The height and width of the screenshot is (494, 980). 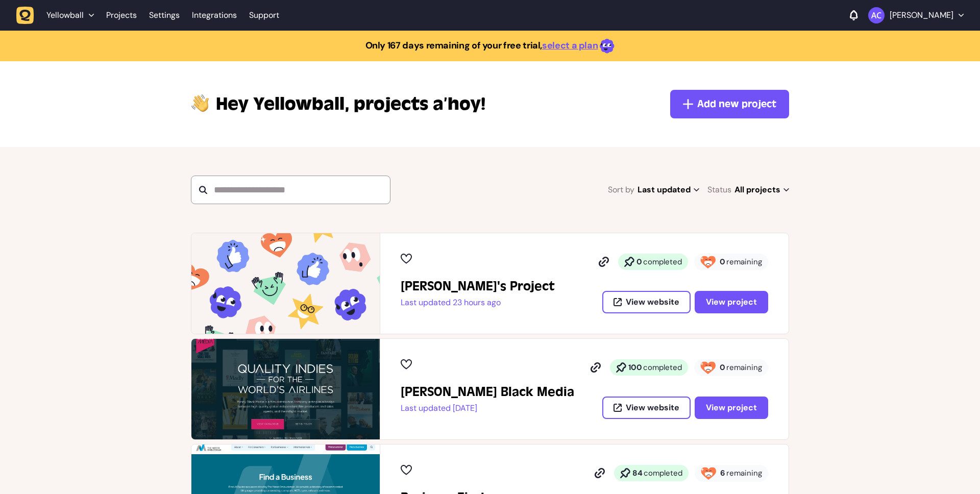 I want to click on span: Sort by, so click(x=621, y=189).